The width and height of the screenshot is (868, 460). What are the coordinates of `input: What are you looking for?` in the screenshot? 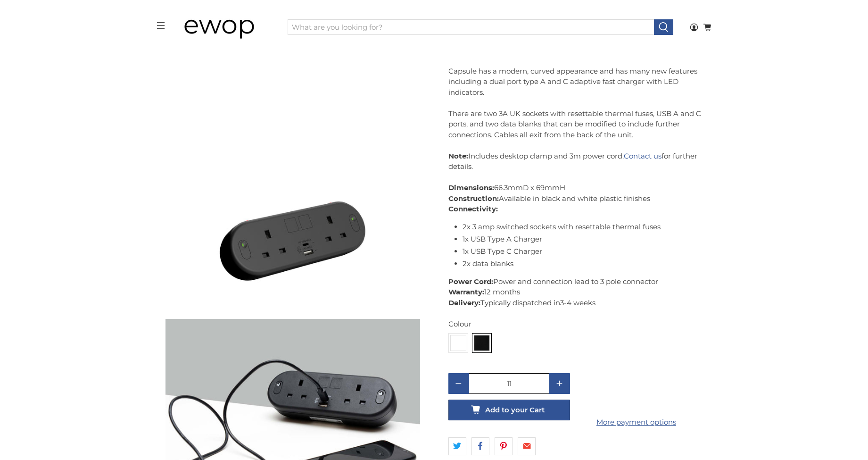 It's located at (471, 28).